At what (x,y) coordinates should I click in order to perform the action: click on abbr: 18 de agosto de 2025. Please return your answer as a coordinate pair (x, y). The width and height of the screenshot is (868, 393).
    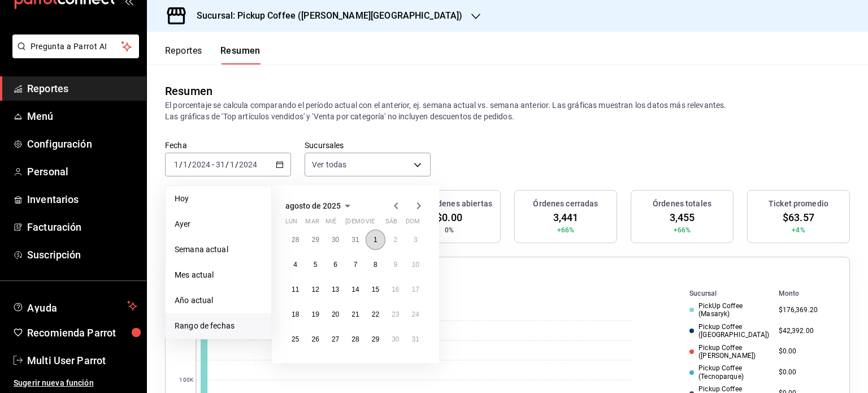
    Looking at the image, I should click on (295, 315).